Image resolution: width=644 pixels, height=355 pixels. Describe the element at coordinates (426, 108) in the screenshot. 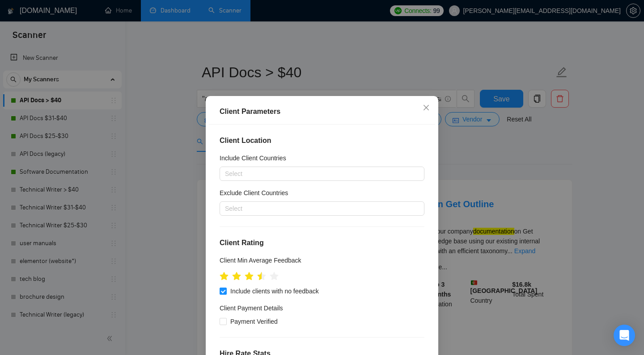

I see `span: close` at that location.